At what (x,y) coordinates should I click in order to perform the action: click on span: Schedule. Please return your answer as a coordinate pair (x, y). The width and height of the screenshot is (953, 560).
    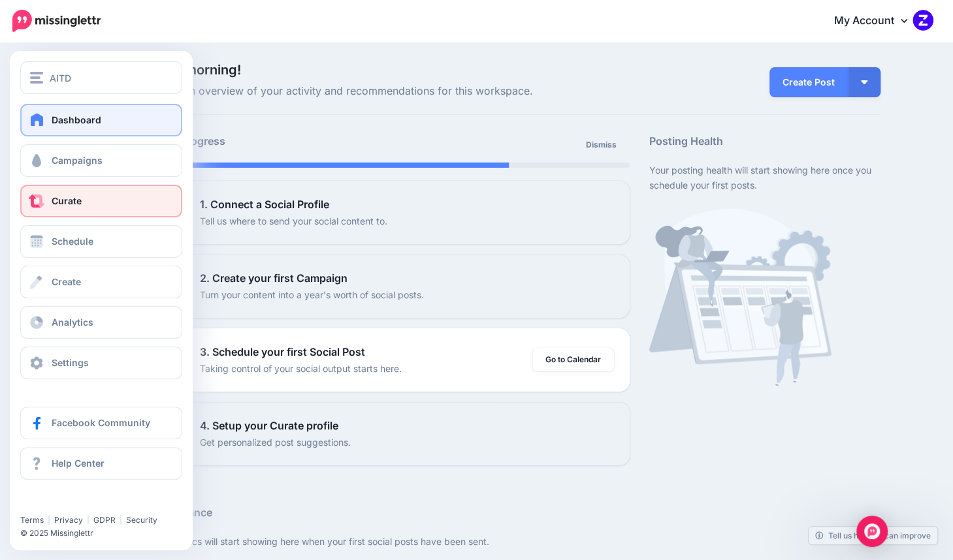
    Looking at the image, I should click on (72, 241).